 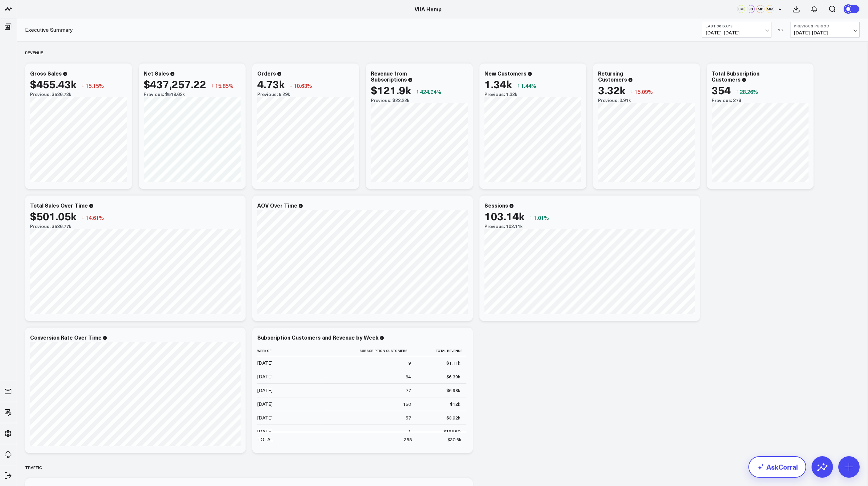 What do you see at coordinates (455, 404) in the screenshot?
I see `div: $12k` at bounding box center [455, 404].